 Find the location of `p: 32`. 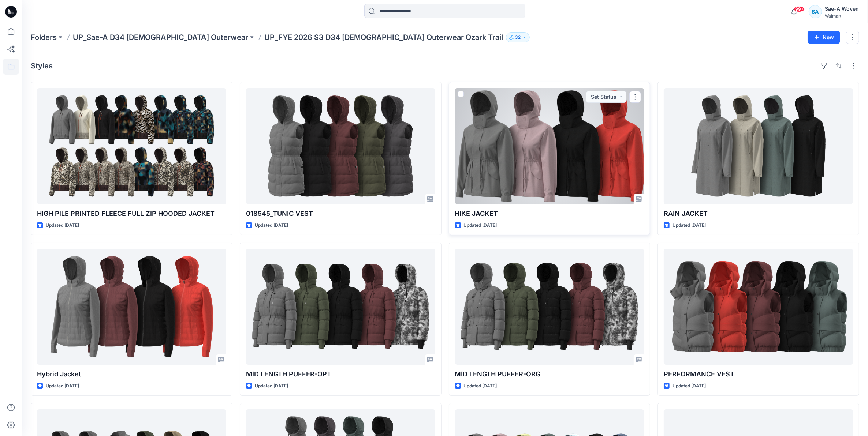

p: 32 is located at coordinates (517, 37).